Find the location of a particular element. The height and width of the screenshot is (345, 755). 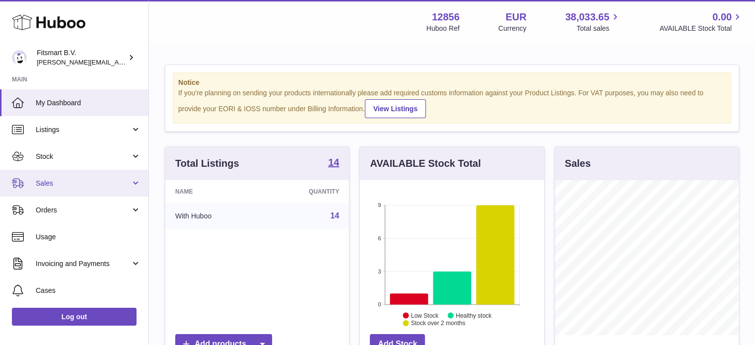

span: My Dashboard is located at coordinates (88, 103).